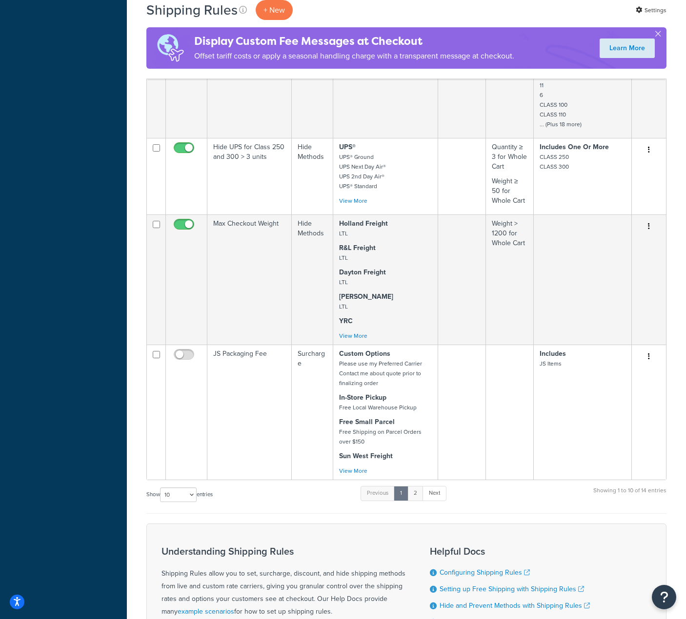  Describe the element at coordinates (354, 56) in the screenshot. I see `p: Offset tariff costs or apply a seasonal handling charge with a transparent message at checkout.` at that location.